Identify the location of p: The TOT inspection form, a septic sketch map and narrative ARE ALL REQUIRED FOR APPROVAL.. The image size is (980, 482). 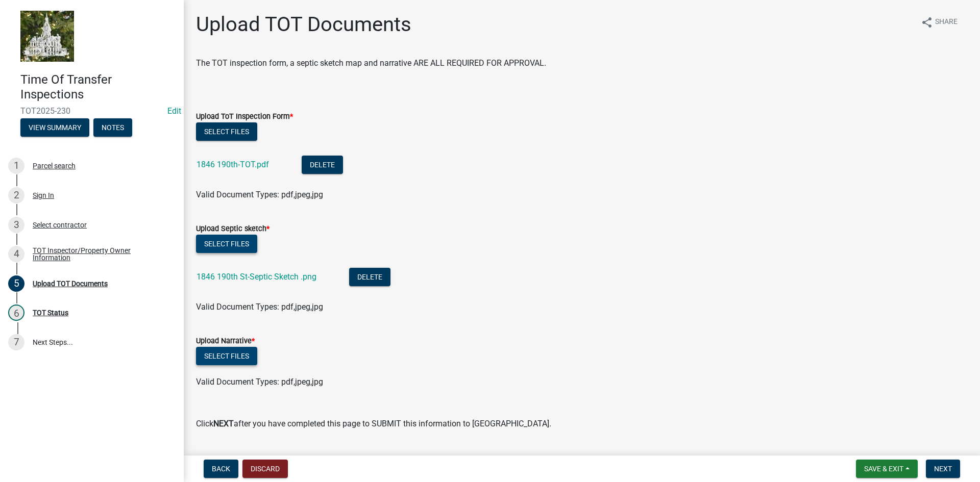
(582, 63).